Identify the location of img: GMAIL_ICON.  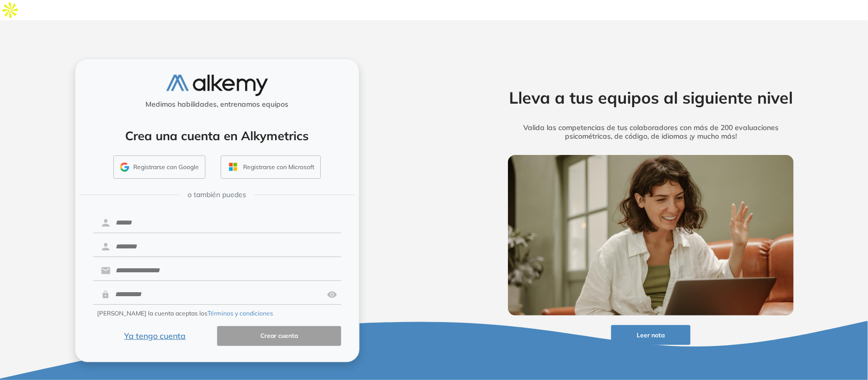
(125, 167).